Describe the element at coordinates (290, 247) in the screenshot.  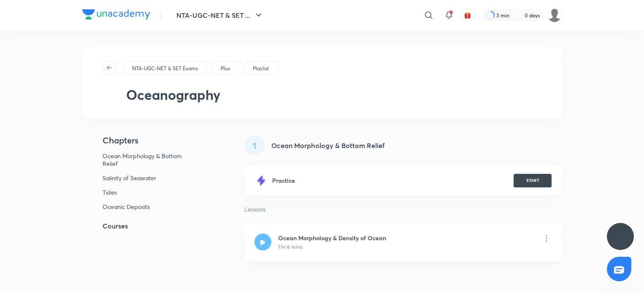
I see `p: 1 hr 6 mins` at that location.